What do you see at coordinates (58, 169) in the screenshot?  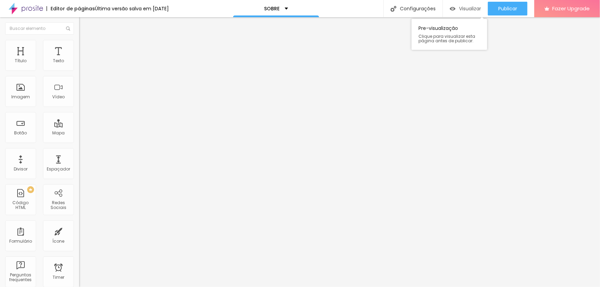 I see `div: Espaçador` at bounding box center [58, 169].